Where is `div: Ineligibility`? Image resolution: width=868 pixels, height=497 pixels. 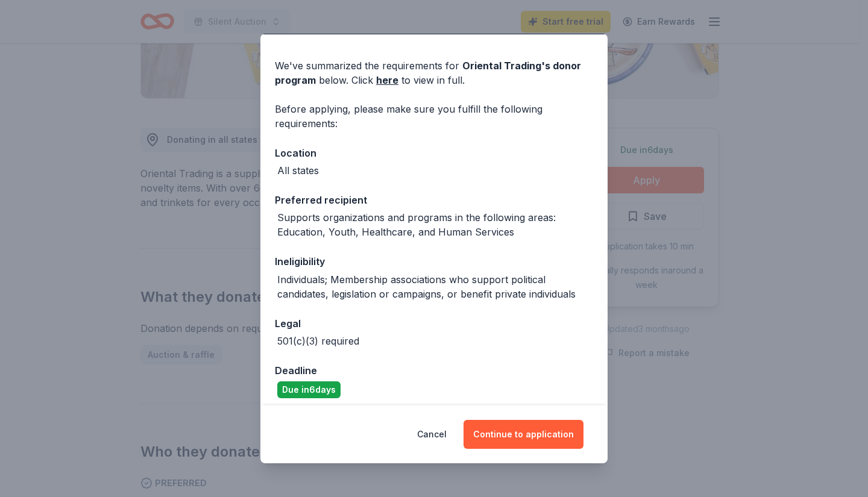
div: Ineligibility is located at coordinates (434, 262).